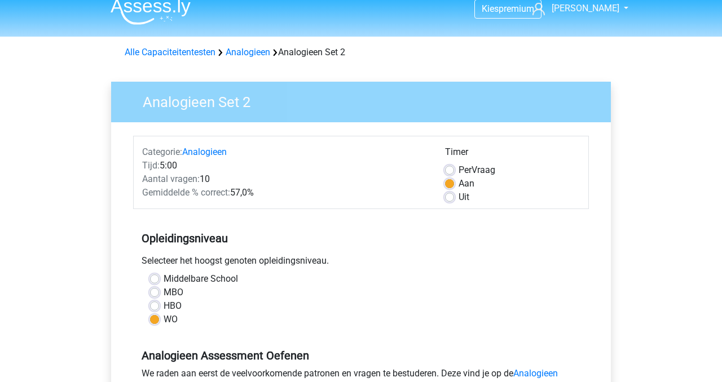 The image size is (722, 382). Describe the element at coordinates (512, 155) in the screenshot. I see `div: Timer` at that location.